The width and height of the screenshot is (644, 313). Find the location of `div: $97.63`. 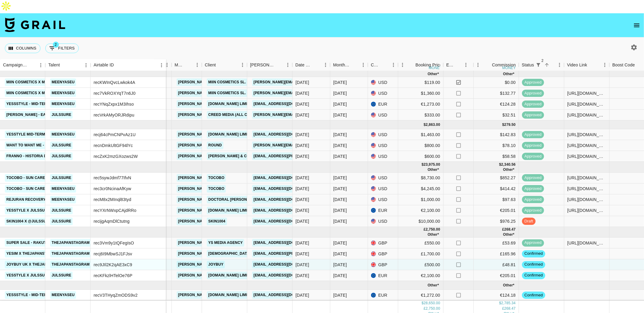

div: $97.63 is located at coordinates (496, 200).